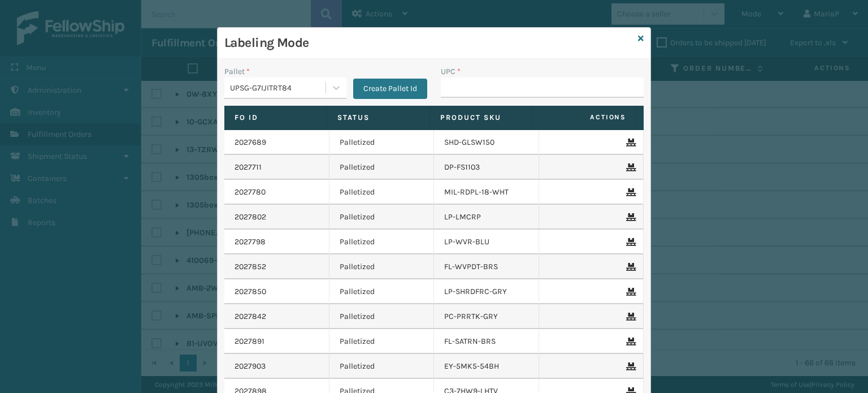 The height and width of the screenshot is (393, 868). What do you see at coordinates (450, 71) in the screenshot?
I see `label: UPC` at bounding box center [450, 71].